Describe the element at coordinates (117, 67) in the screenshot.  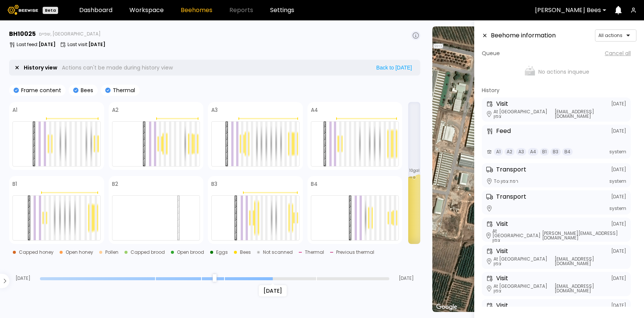
I see `p: Actions can't be made during history view` at that location.